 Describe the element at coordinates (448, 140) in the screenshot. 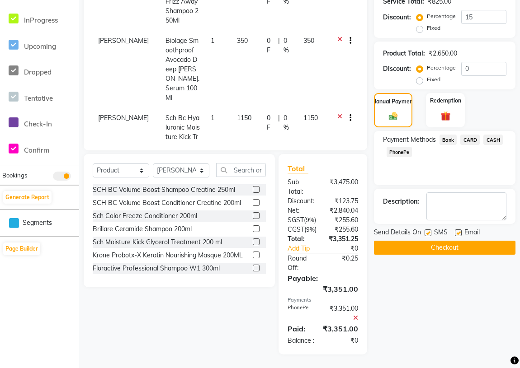

I see `span: Bank` at that location.